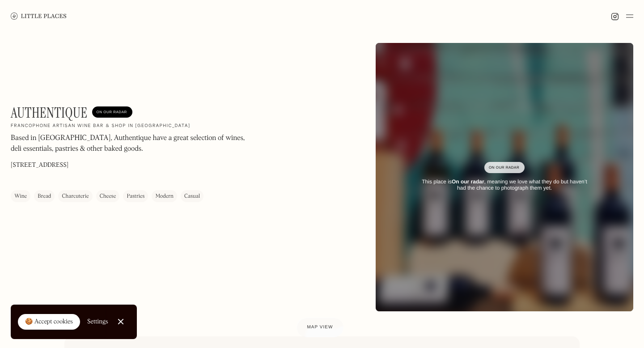 The image size is (644, 348). I want to click on div: Settings, so click(97, 322).